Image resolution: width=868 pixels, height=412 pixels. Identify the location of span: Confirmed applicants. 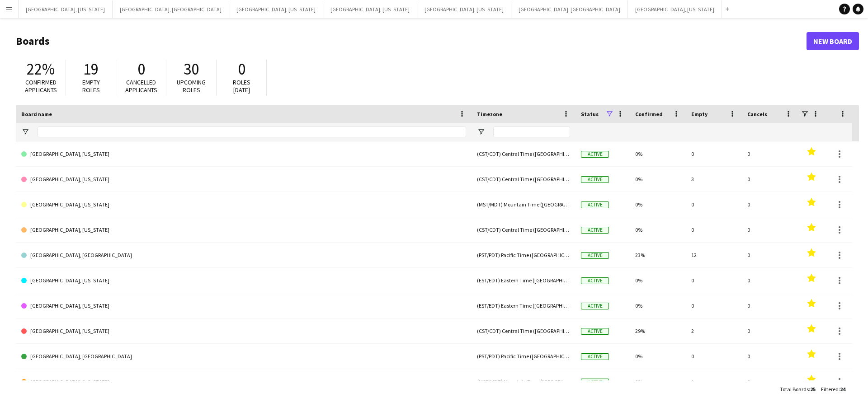
(40, 86).